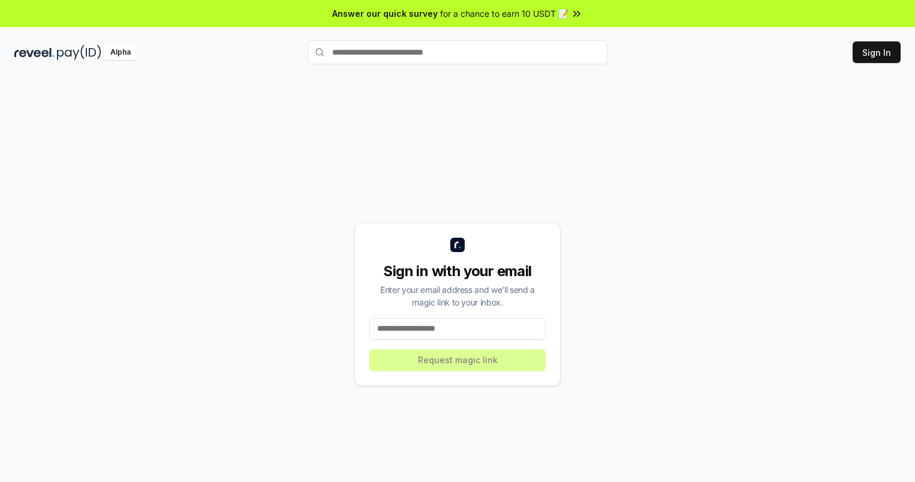 This screenshot has width=915, height=482. Describe the element at coordinates (877, 52) in the screenshot. I see `button: Sign In` at that location.